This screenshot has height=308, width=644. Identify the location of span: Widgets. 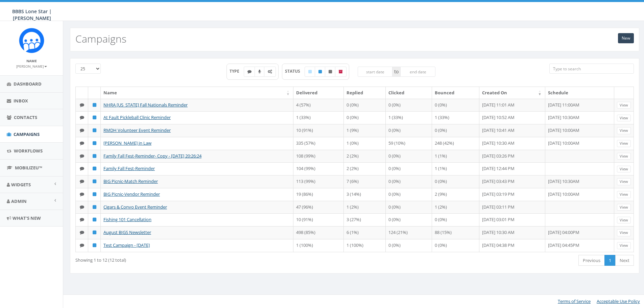
(21, 184).